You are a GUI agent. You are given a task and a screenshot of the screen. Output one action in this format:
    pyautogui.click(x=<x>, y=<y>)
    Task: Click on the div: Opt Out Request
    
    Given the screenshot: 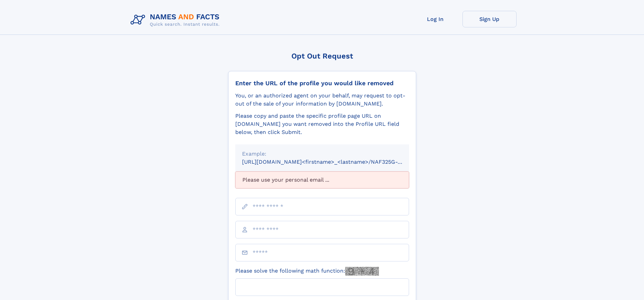 What is the action you would take?
    pyautogui.click(x=322, y=56)
    